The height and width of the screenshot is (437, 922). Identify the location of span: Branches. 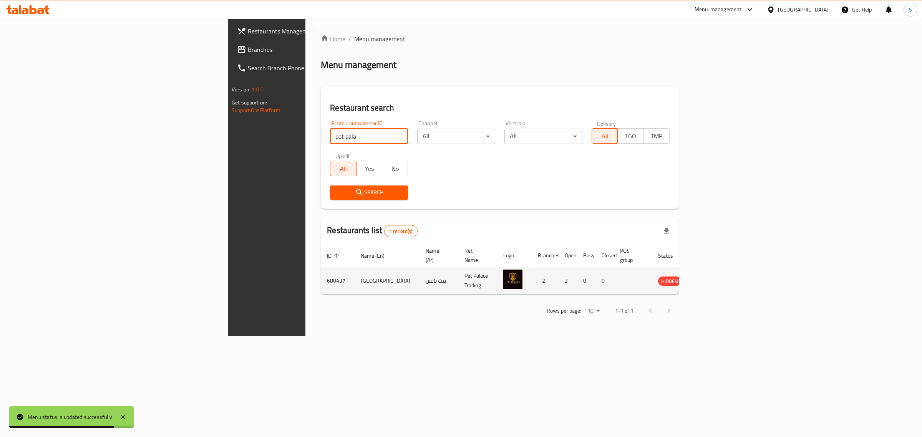
(312, 50).